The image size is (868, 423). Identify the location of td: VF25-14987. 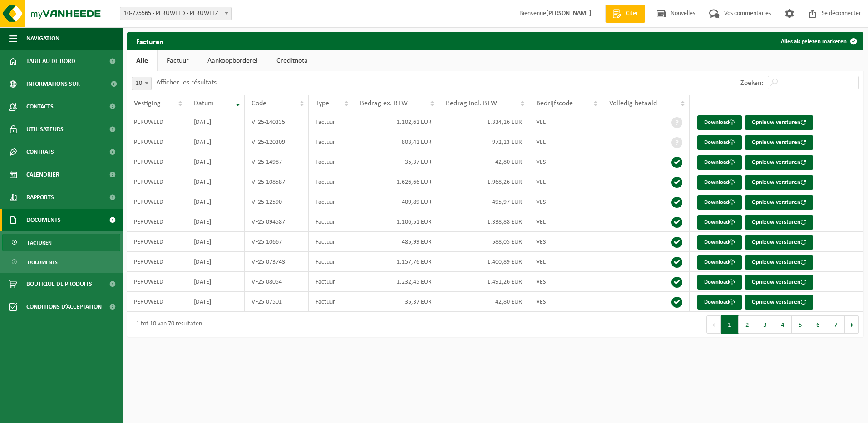
(276, 162).